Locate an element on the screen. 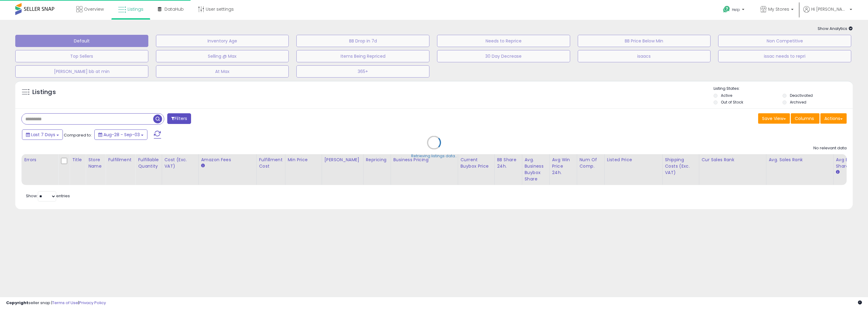 The image size is (868, 309). div: Retrieving listings data.. is located at coordinates (434, 156).